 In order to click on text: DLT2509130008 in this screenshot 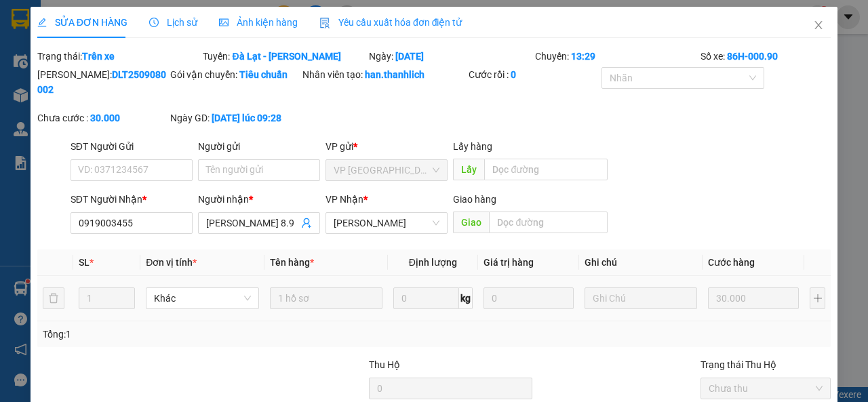, I will do `click(126, 65)`.